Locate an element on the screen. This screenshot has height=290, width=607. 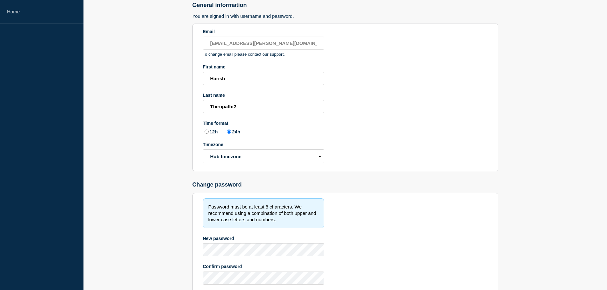
input: Confirm password is located at coordinates (264, 278).